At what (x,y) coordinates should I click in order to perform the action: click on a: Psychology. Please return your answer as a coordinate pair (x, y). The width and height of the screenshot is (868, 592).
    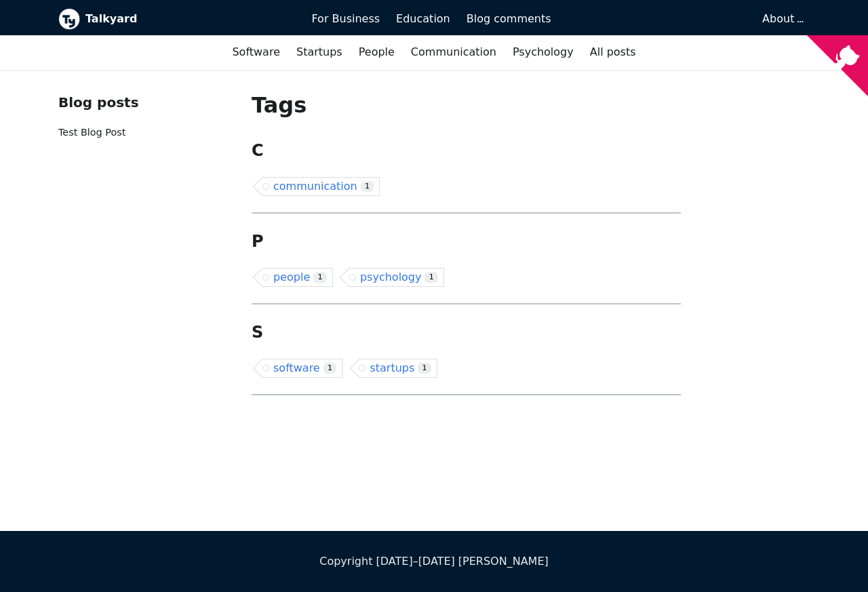
    Looking at the image, I should click on (543, 52).